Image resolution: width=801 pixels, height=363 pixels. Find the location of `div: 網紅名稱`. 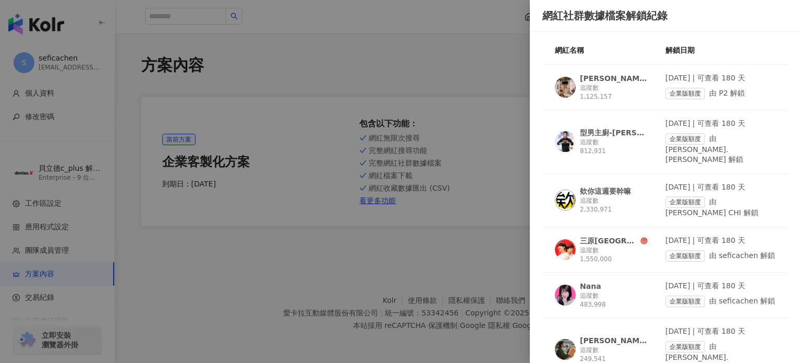

div: 網紅名稱 is located at coordinates (610, 50).